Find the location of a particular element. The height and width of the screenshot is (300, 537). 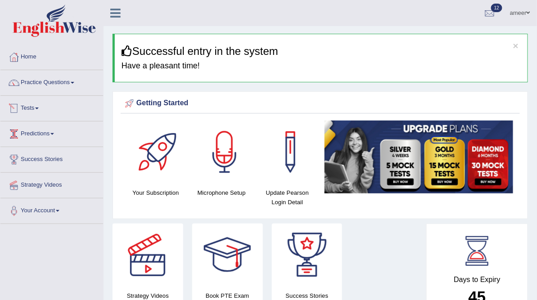

a: Your Account is located at coordinates (52, 210).